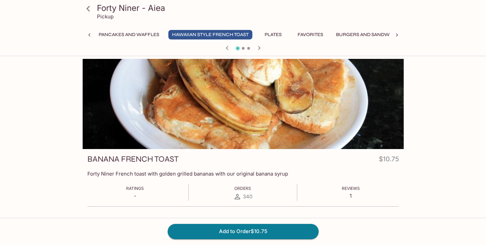 The height and width of the screenshot is (245, 486). Describe the element at coordinates (242, 188) in the screenshot. I see `span: Orders` at that location.